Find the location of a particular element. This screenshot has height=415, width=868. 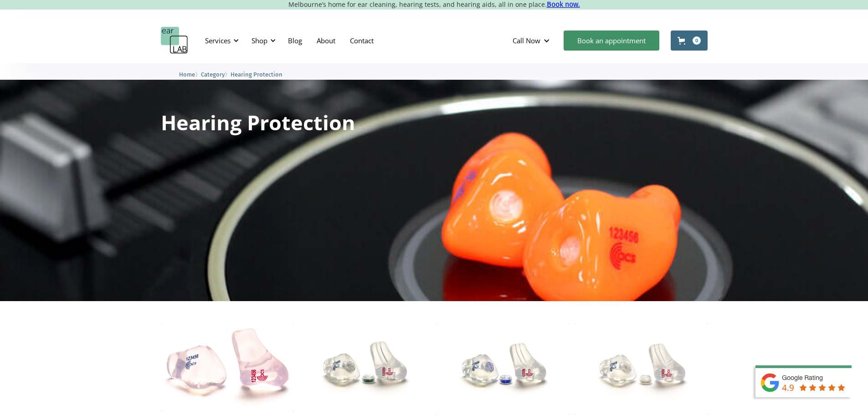

a: Contact is located at coordinates (362, 41).